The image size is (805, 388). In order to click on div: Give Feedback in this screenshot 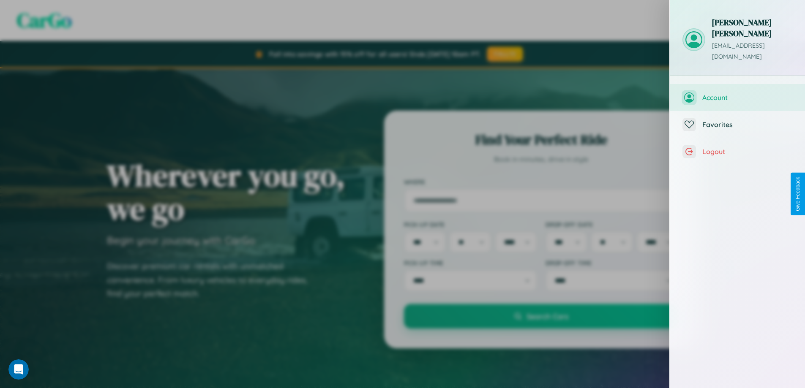, I will do `click(798, 194)`.